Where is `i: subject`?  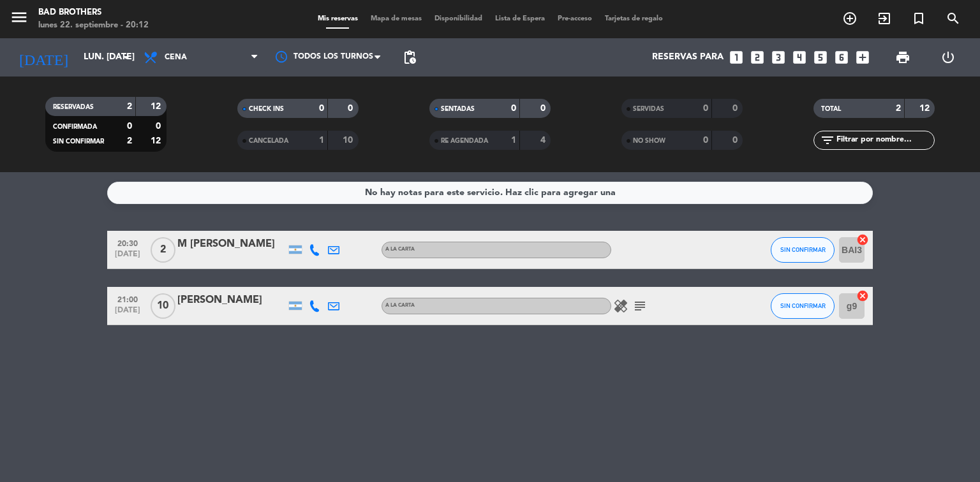
i: subject is located at coordinates (640, 306).